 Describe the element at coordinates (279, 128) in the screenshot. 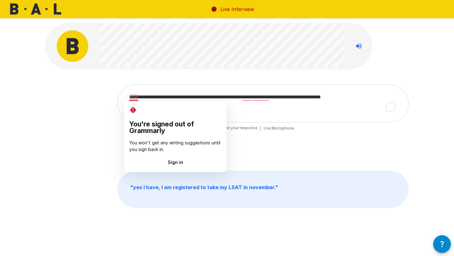

I see `span: Use Microphone` at that location.